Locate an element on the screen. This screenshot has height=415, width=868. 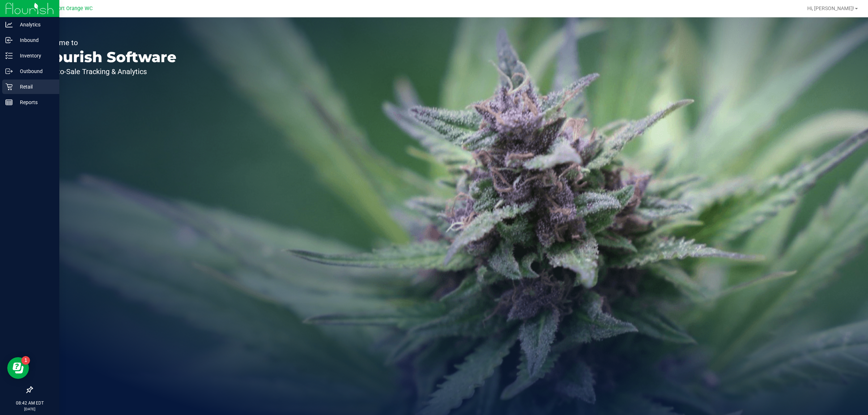
p: Reports is located at coordinates (34, 102).